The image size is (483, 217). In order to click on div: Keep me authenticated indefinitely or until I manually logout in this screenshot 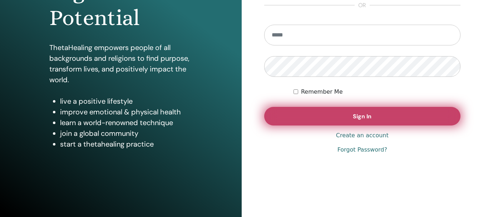, I will do `click(377, 92)`.